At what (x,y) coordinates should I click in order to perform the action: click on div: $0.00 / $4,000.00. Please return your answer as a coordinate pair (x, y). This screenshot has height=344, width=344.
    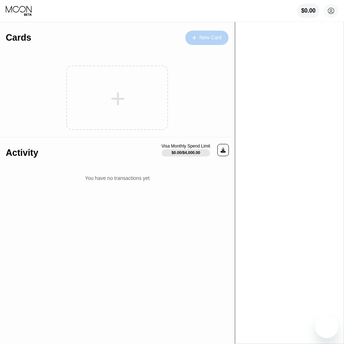
    Looking at the image, I should click on (186, 153).